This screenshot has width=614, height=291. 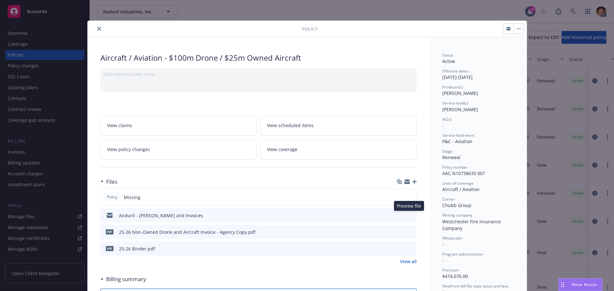 What do you see at coordinates (447, 151) in the screenshot?
I see `span: Stage` at bounding box center [447, 151].